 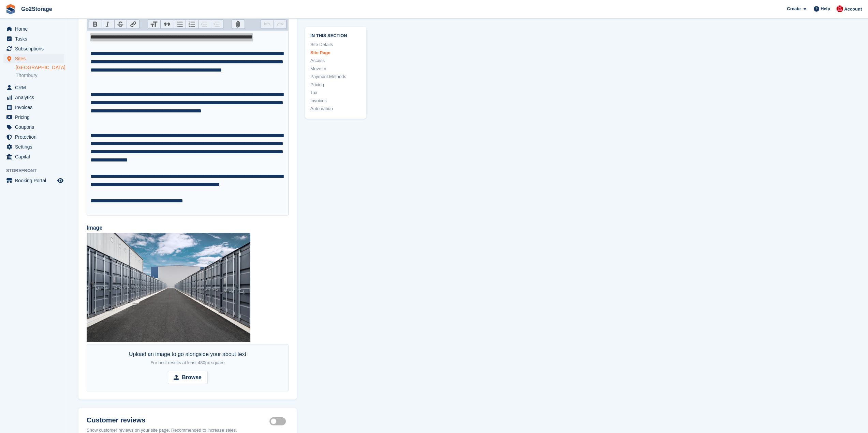 I want to click on span: Tasks, so click(x=35, y=39).